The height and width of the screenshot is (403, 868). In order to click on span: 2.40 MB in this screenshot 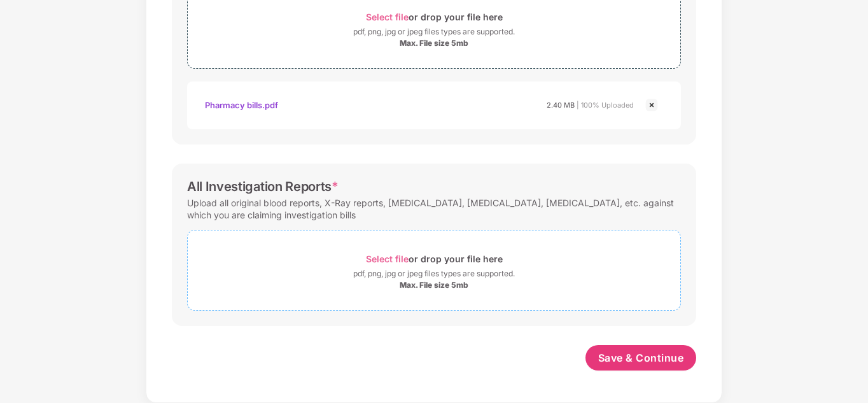, I will do `click(561, 105)`.